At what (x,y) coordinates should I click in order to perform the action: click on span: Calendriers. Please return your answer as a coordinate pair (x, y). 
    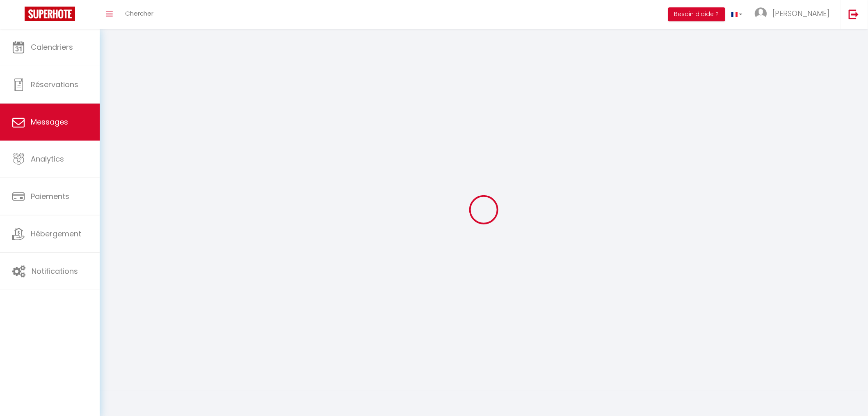
    Looking at the image, I should click on (51, 47).